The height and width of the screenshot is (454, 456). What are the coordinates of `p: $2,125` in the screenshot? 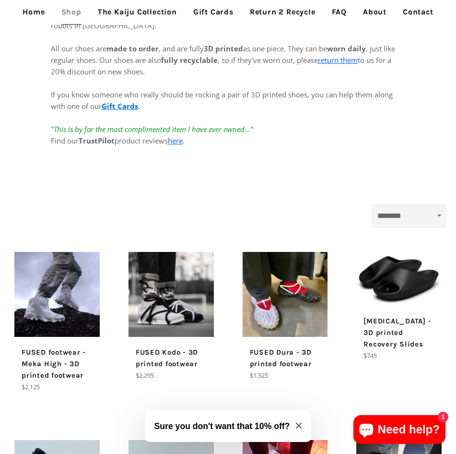 It's located at (57, 387).